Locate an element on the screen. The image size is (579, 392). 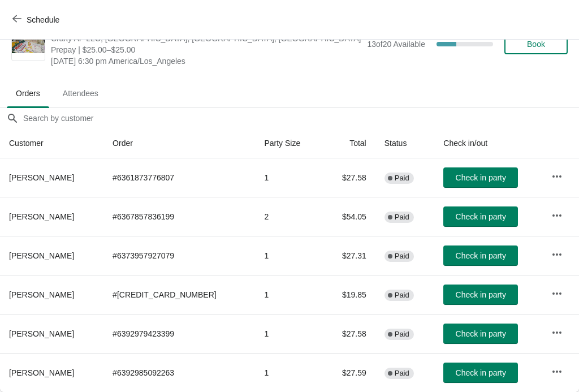
span: Orders is located at coordinates (28, 93).